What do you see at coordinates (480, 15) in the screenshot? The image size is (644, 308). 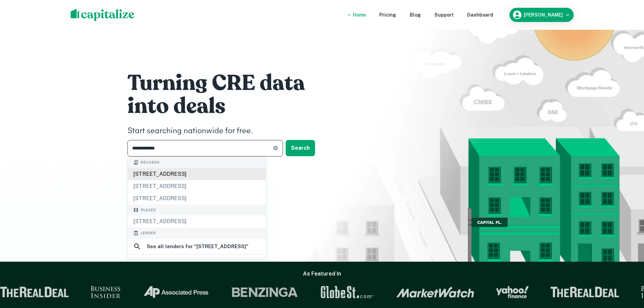 I see `a: Dashboard` at bounding box center [480, 15].